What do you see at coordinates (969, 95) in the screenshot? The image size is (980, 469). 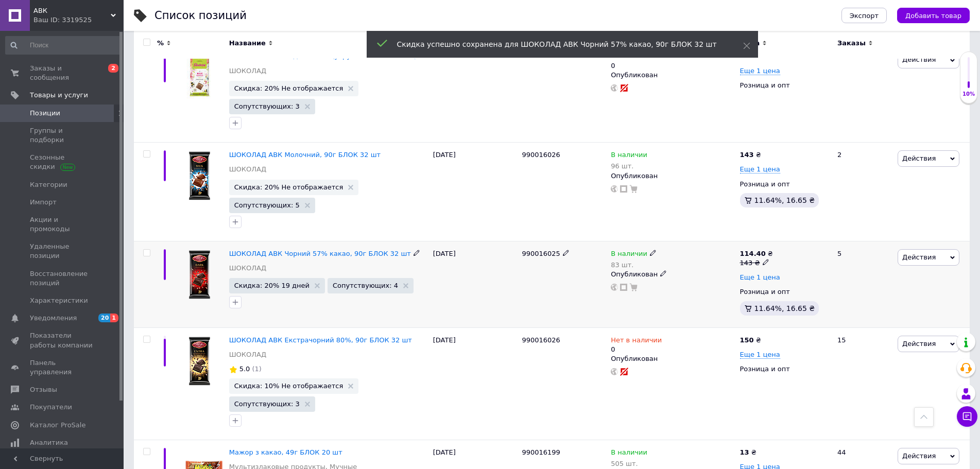 I see `div: 10%` at bounding box center [969, 95].